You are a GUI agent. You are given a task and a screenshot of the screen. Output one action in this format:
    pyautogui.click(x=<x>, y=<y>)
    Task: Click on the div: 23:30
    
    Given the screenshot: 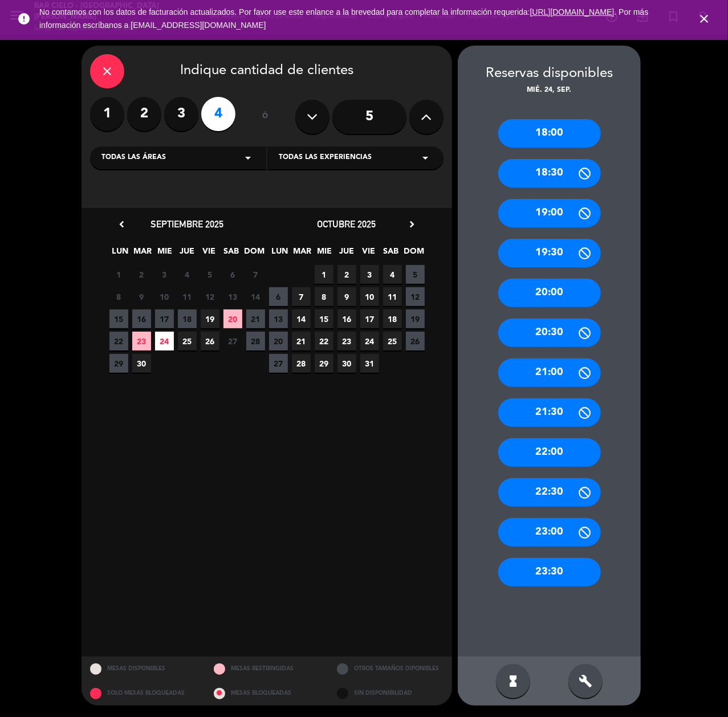 What is the action you would take?
    pyautogui.click(x=550, y=572)
    